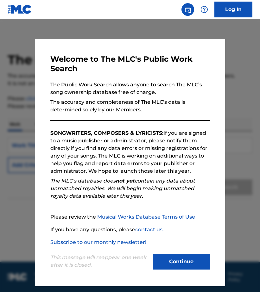 This screenshot has height=292, width=260. Describe the element at coordinates (100, 261) in the screenshot. I see `p: This message will reappear one week after it is closed.` at that location.